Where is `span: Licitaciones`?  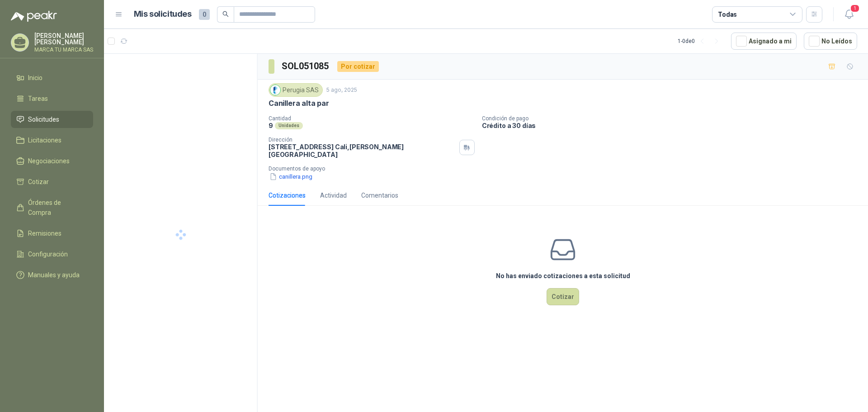 span: Licitaciones is located at coordinates (45, 140).